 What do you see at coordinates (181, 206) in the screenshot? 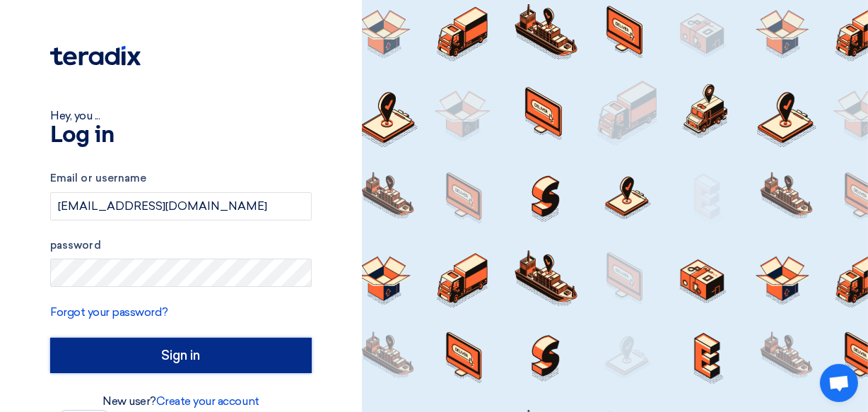
I see `input: Enter your business email or username` at bounding box center [181, 206].